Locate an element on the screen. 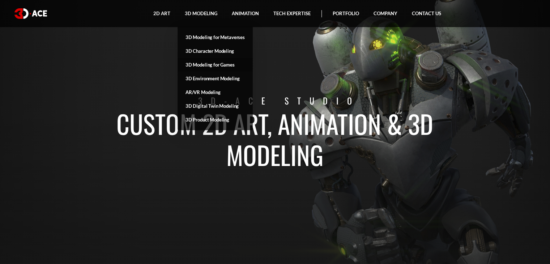 Image resolution: width=550 pixels, height=264 pixels. a: 3D Character Modeling is located at coordinates (215, 51).